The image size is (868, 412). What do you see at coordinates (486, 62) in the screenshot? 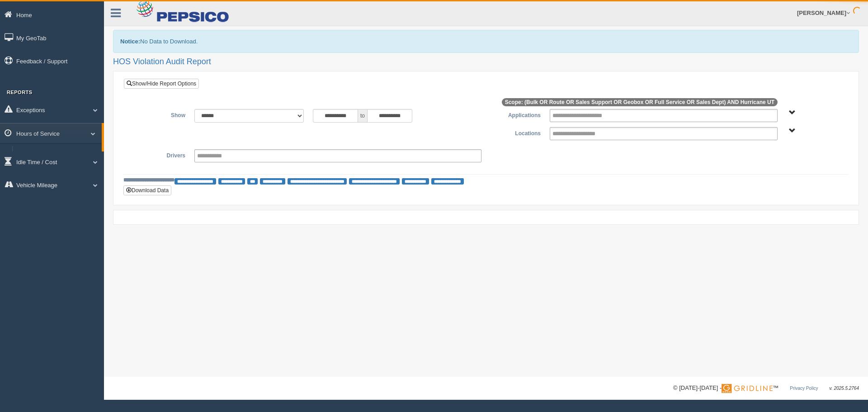
I see `h2: HOS Violation Audit Report` at bounding box center [486, 62].